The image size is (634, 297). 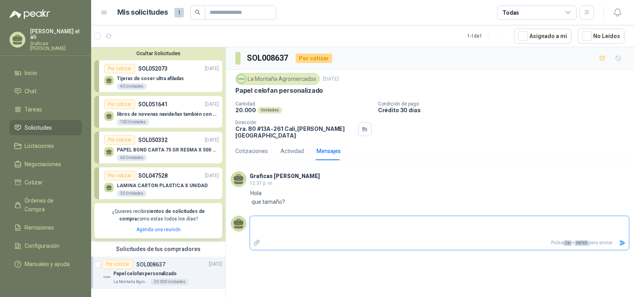 What do you see at coordinates (304, 104) in the screenshot?
I see `p: Cantidad` at bounding box center [304, 104].